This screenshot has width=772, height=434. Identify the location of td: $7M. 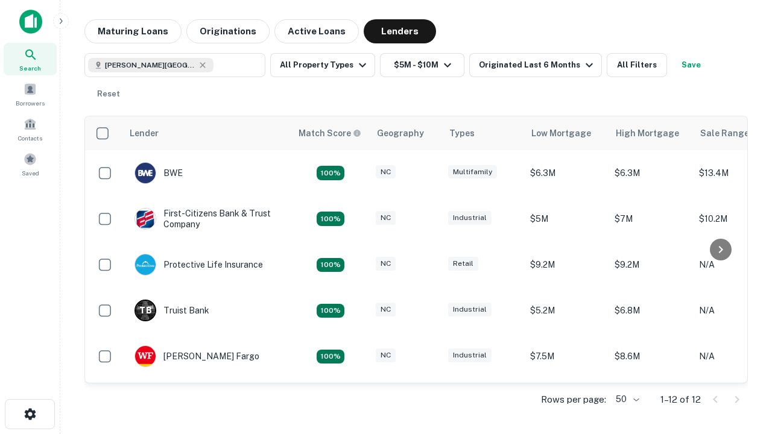
(650, 219).